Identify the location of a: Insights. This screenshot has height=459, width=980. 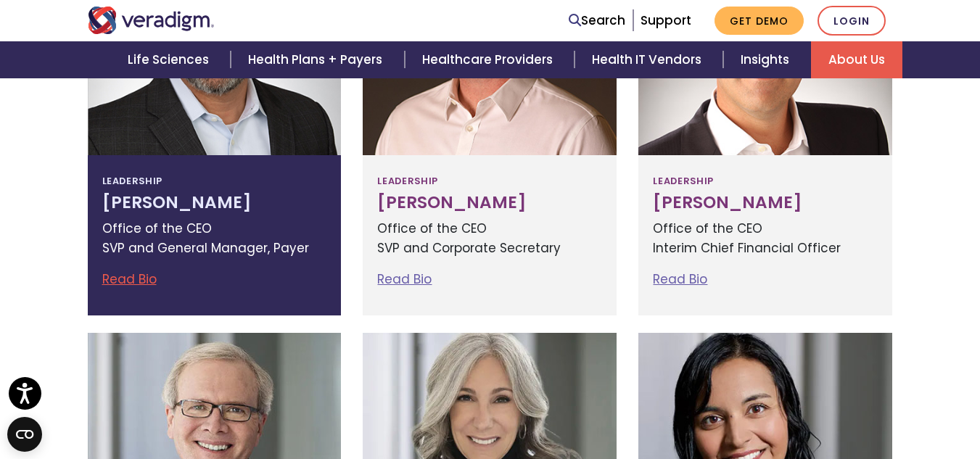
(767, 59).